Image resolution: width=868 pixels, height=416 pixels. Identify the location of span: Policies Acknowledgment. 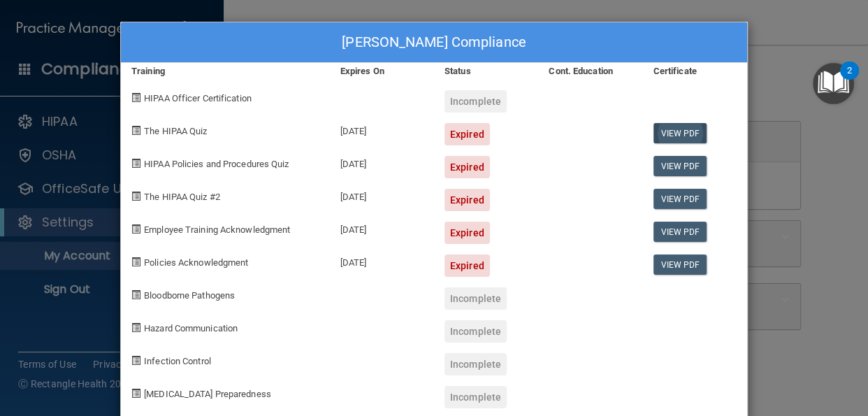
(196, 262).